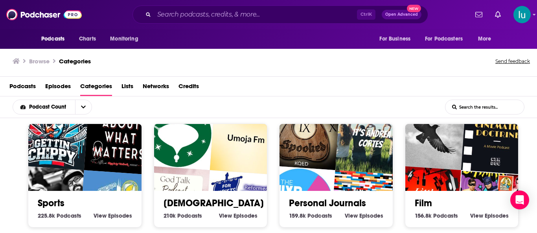 This screenshot has width=537, height=233. What do you see at coordinates (49, 107) in the screenshot?
I see `span: Podcast Count` at bounding box center [49, 107].